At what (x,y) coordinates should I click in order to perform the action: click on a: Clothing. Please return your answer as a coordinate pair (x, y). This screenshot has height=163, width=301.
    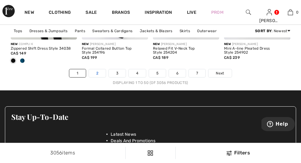
    Looking at the image, I should click on (60, 13).